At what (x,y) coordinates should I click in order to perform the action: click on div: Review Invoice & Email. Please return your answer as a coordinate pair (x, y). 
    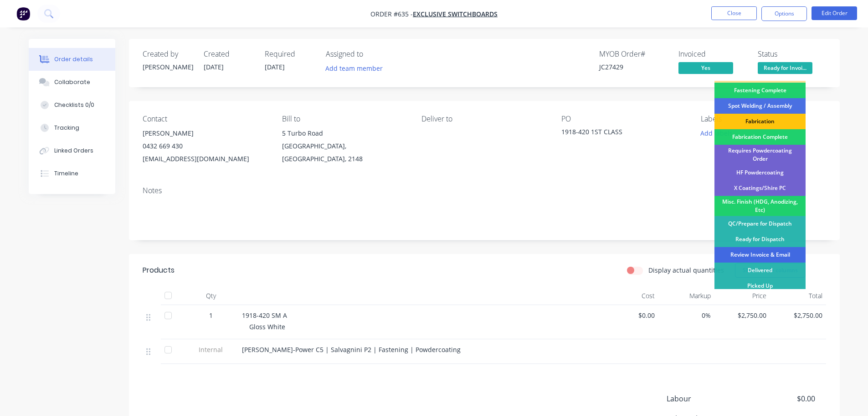
    Looking at the image, I should click on (761, 254).